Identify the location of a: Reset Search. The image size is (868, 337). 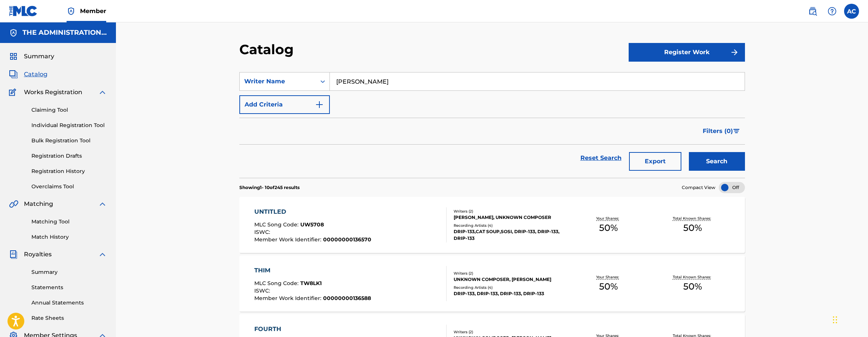
(601, 158).